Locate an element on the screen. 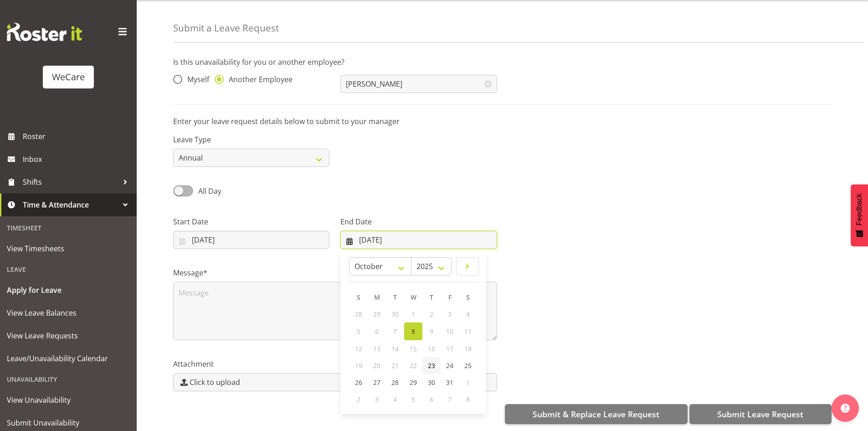 Image resolution: width=868 pixels, height=431 pixels. span: Apply for Leave is located at coordinates (68, 290).